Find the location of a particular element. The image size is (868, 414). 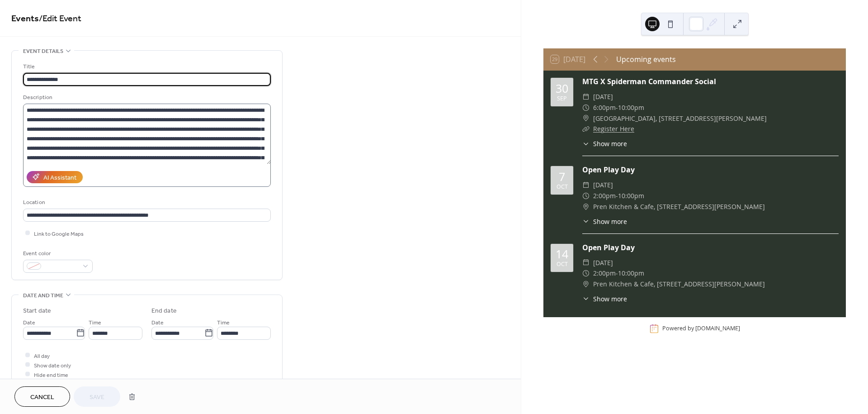

span: Hide end time is located at coordinates (51, 374).